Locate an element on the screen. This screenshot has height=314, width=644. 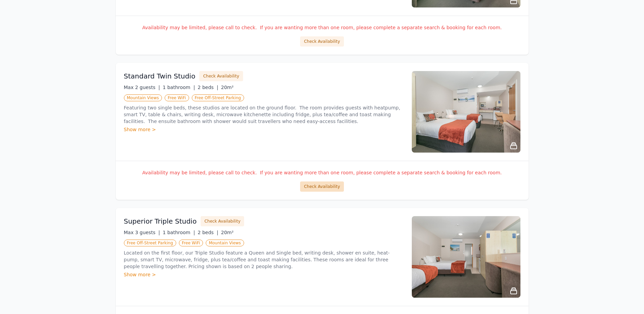
p: Featuring two single beds, these studios are located on the ground floor. The room provides guest... is located at coordinates (264, 114).